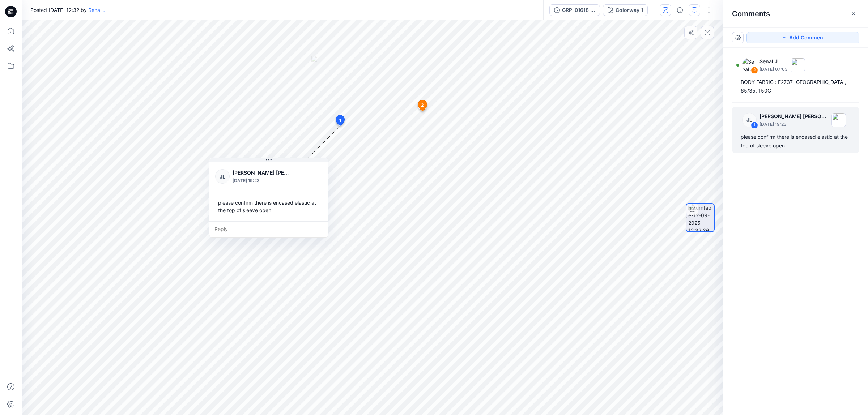  Describe the element at coordinates (97, 10) in the screenshot. I see `a: Senal J` at that location.